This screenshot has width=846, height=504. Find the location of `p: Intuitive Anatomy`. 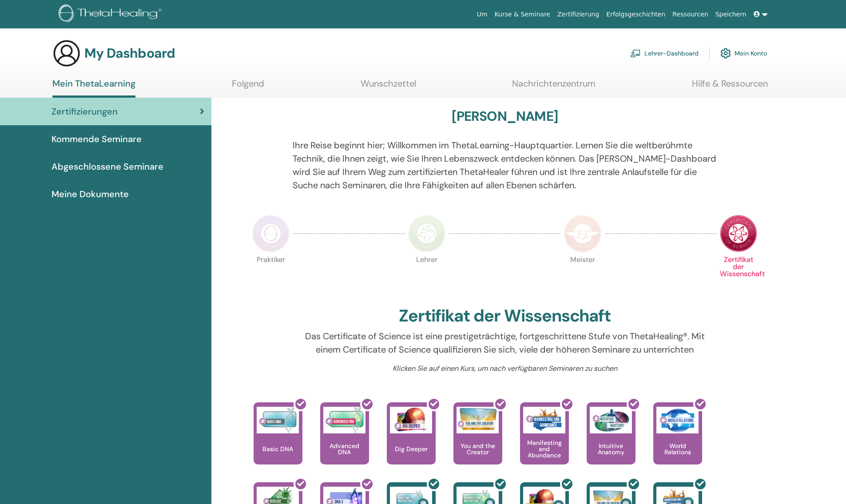

p: Intuitive Anatomy is located at coordinates (611, 449).